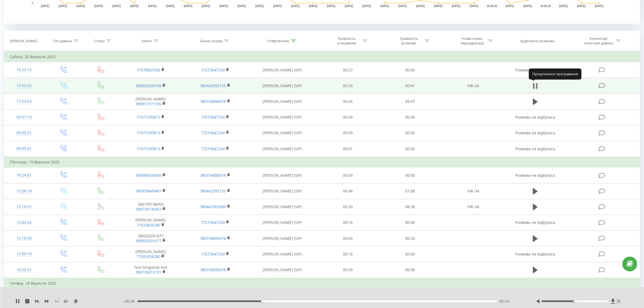 The image size is (644, 308). What do you see at coordinates (149, 86) in the screenshot?
I see `a: 380932626706` at bounding box center [149, 86].